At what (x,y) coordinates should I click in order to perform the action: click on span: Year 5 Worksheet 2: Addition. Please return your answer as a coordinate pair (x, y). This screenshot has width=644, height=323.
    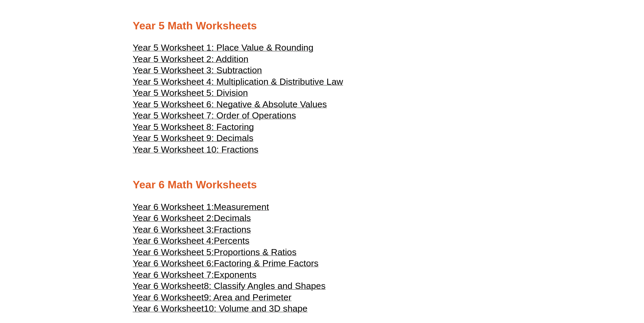
    Looking at the image, I should click on (191, 60).